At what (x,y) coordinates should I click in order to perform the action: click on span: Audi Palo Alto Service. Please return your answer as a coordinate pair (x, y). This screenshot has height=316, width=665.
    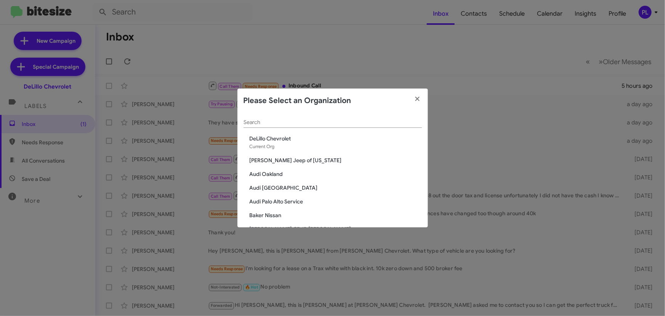
    Looking at the image, I should click on (336, 201).